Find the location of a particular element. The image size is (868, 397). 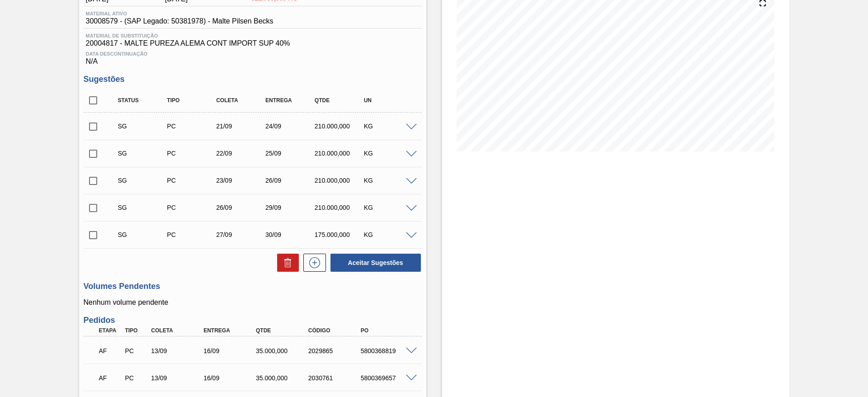

div: 5800368819 is located at coordinates (388, 351).